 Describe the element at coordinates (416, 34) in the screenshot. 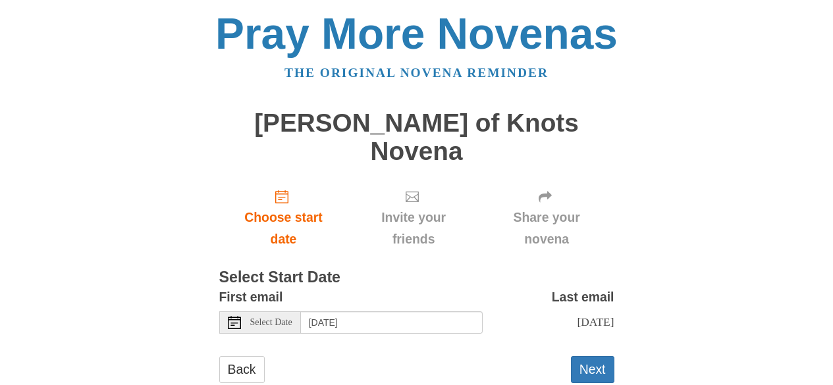

I see `a: Pray More Novenas` at that location.